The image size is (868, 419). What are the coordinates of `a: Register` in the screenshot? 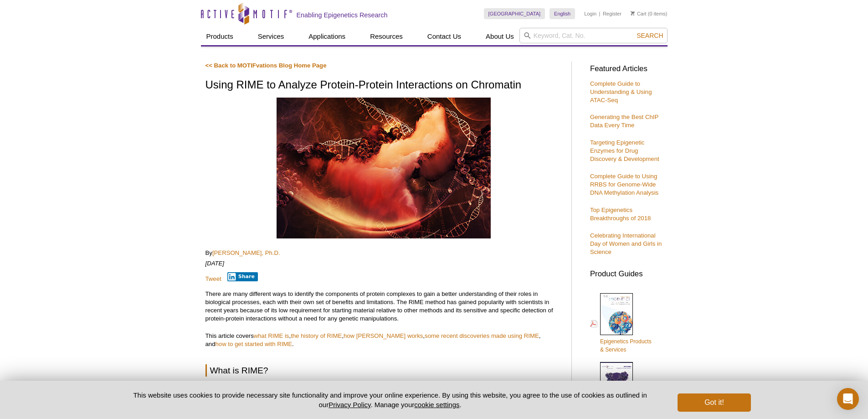 It's located at (612, 14).